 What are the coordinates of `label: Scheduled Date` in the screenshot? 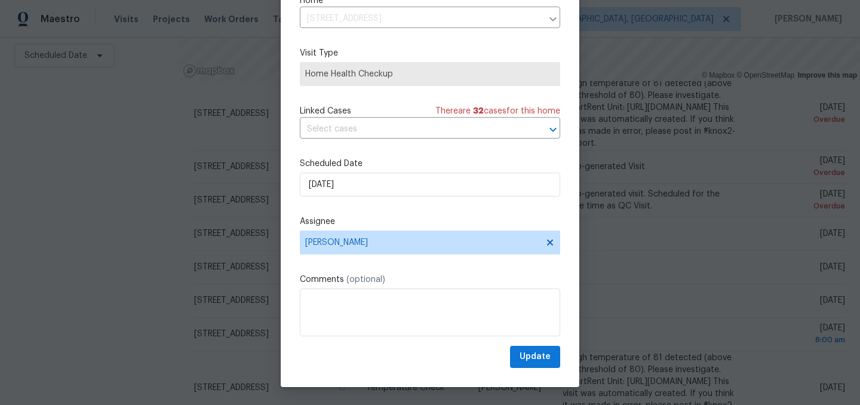 It's located at (430, 164).